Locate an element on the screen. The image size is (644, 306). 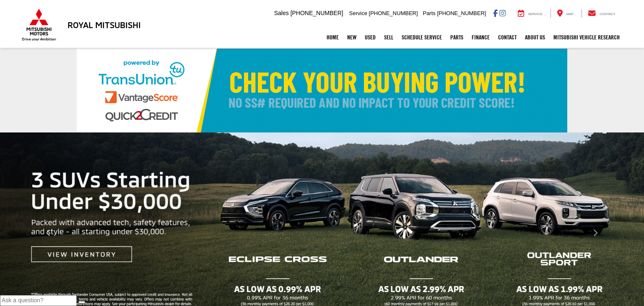
a: Sell is located at coordinates (389, 37).